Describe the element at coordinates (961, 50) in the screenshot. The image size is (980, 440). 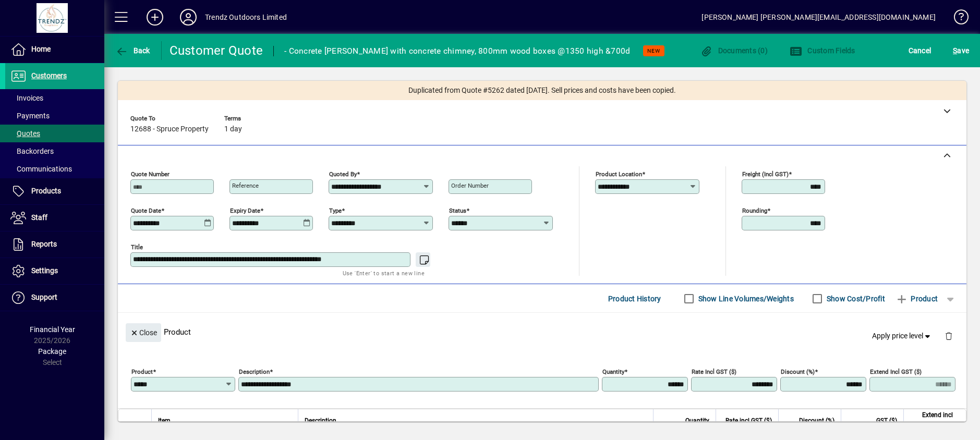
I see `button: Save` at that location.